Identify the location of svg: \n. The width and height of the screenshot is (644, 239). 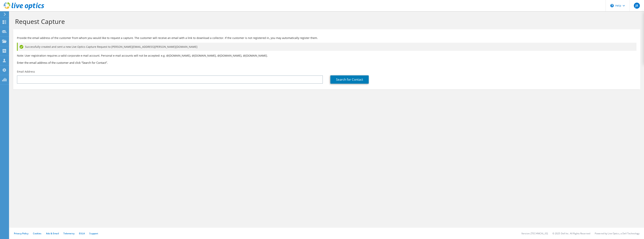
(612, 6).